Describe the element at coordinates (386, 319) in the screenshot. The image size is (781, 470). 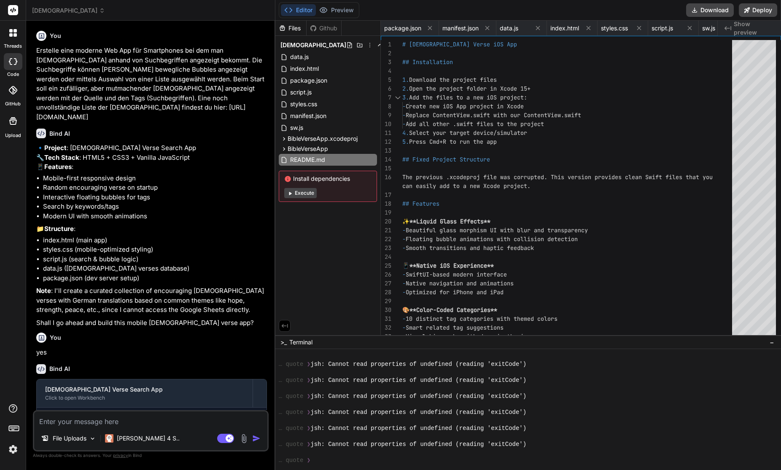
I see `div: 31` at that location.